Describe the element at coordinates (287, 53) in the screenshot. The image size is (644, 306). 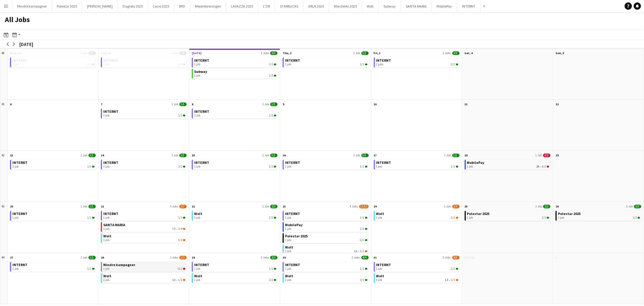
I see `span: Thu, 2` at that location.